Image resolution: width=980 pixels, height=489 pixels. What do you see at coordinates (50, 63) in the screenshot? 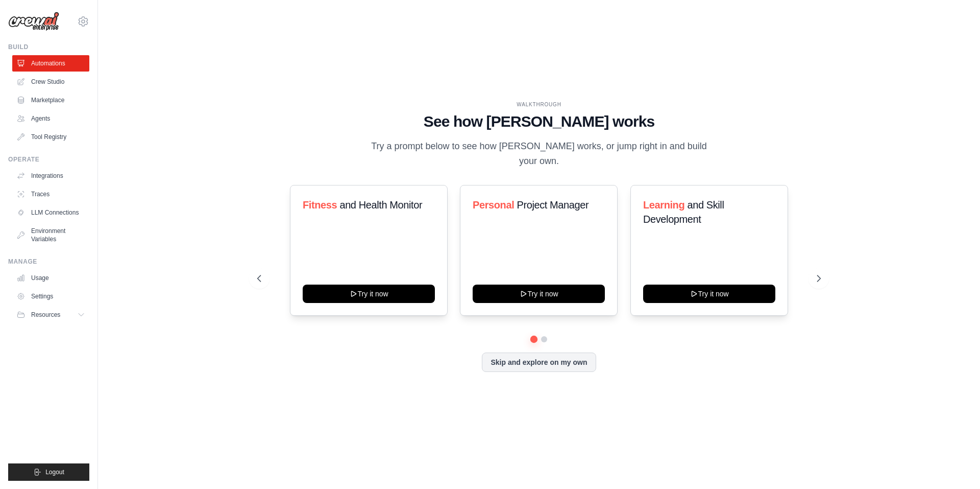
I see `a: Automations` at bounding box center [50, 63].